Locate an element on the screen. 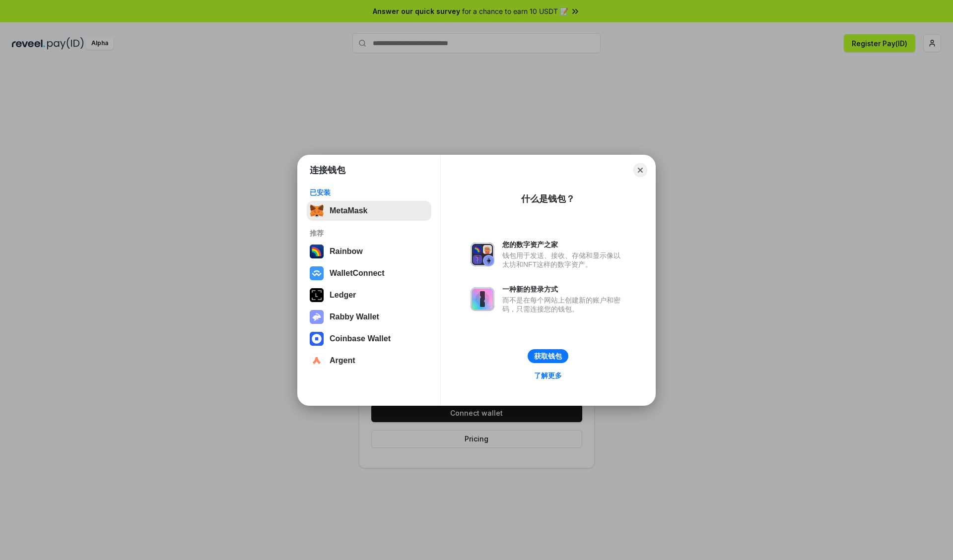 The image size is (953, 560). button: Ledger is located at coordinates (369, 295).